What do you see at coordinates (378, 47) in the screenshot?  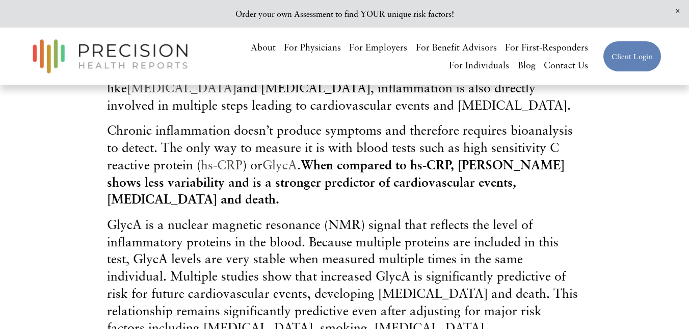 I see `a: For Employers` at bounding box center [378, 47].